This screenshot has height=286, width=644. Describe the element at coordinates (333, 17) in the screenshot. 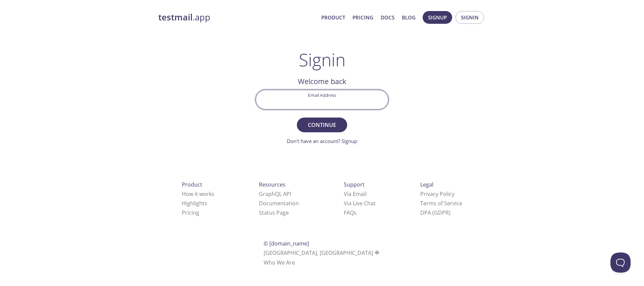

I see `a: Product` at that location.